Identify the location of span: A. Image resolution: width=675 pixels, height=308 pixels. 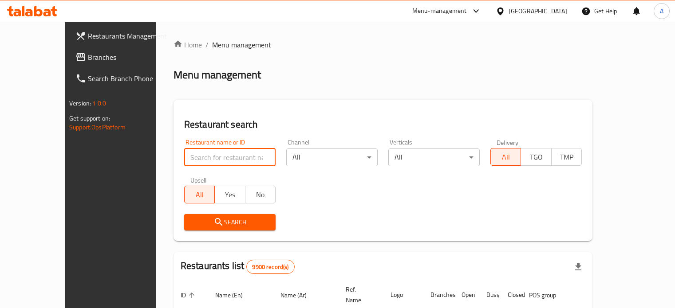
(662, 11).